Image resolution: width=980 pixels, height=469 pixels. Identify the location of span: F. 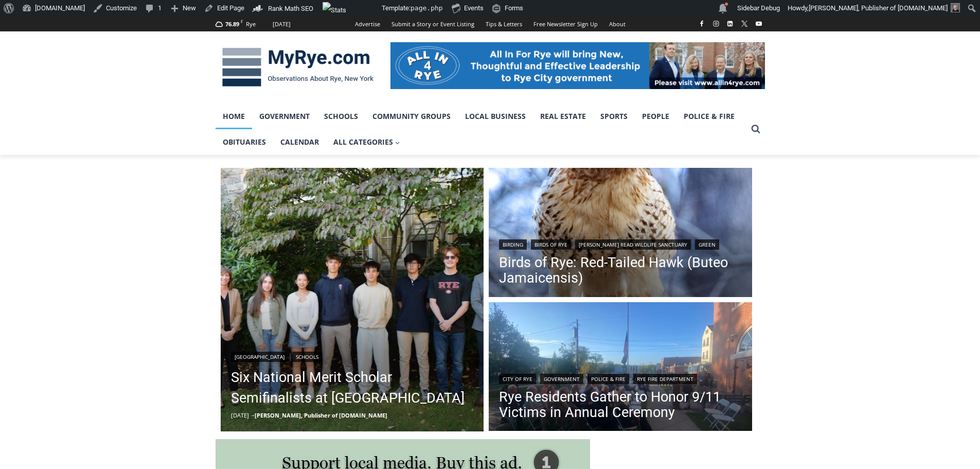
(242, 21).